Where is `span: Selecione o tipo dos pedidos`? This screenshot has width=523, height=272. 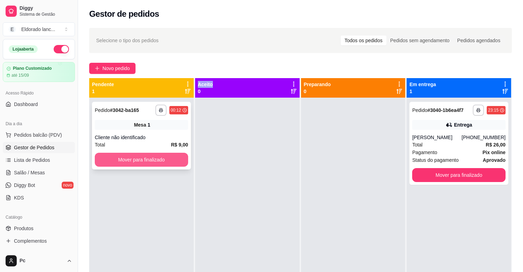 span: Selecione o tipo dos pedidos is located at coordinates (127, 40).